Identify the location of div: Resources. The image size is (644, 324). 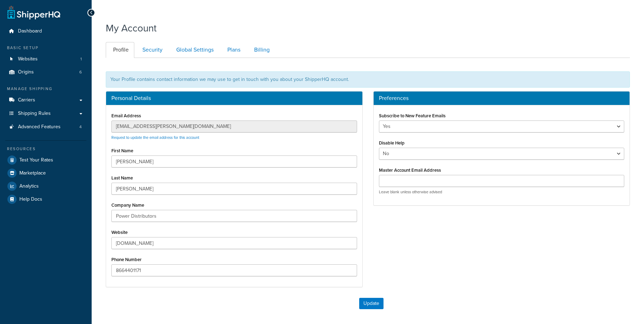
(46, 149).